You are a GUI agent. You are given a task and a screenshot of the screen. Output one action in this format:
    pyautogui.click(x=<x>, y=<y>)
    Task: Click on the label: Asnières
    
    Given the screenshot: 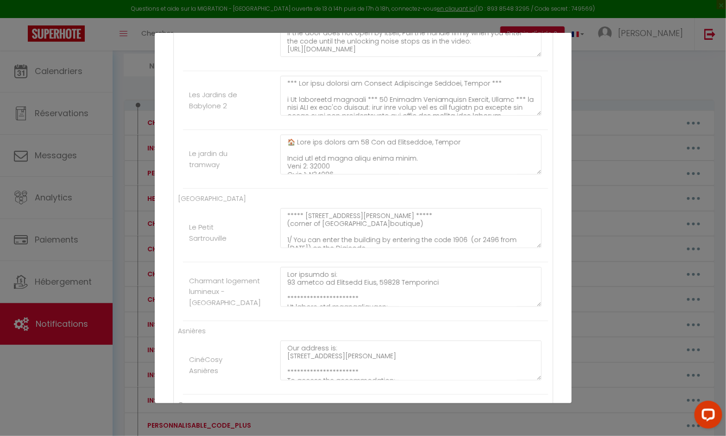 What is the action you would take?
    pyautogui.click(x=192, y=331)
    